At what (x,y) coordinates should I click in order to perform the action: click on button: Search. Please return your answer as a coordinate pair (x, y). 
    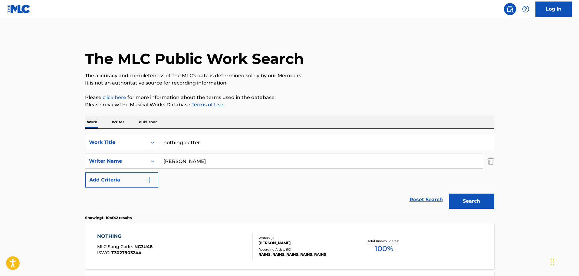
    Looking at the image, I should click on (472, 201).